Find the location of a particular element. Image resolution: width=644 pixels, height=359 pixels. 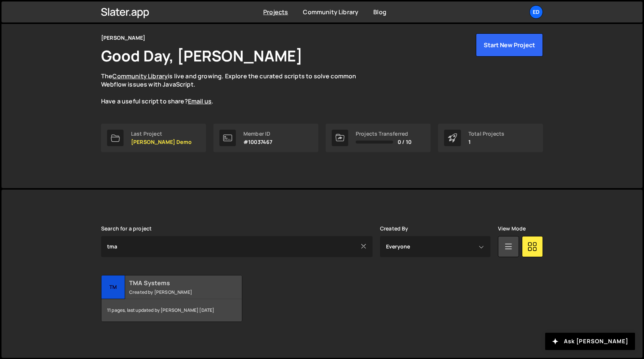

a: Blog is located at coordinates (380, 12).